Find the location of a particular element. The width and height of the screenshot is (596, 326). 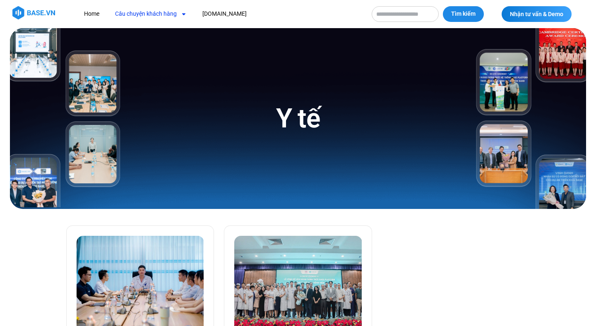

button: Tìm kiếm is located at coordinates (463, 14).